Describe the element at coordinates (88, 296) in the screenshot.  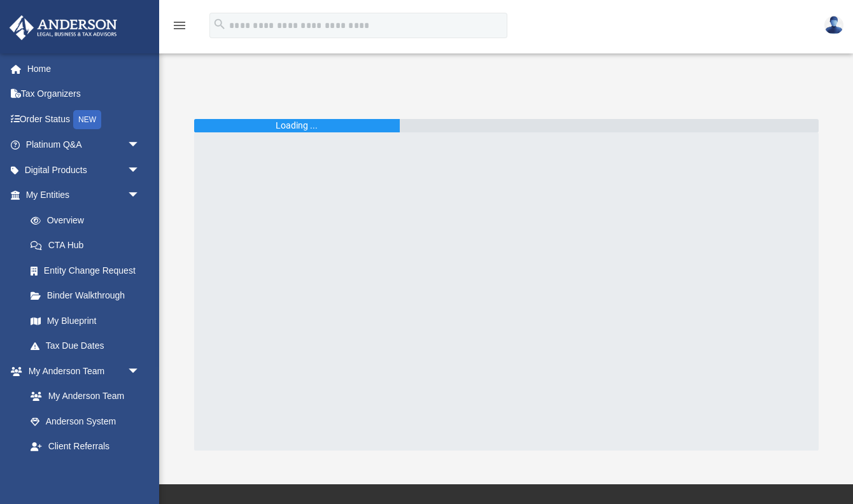
I see `a: Binder Walkthrough` at that location.